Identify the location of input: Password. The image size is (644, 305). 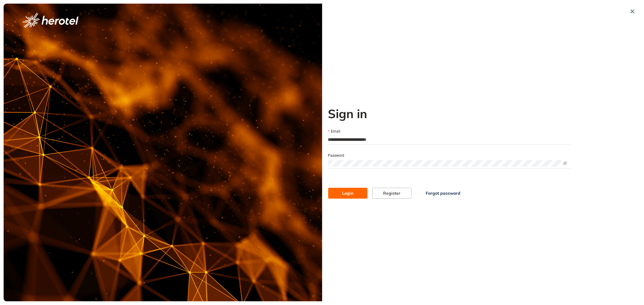
(445, 164).